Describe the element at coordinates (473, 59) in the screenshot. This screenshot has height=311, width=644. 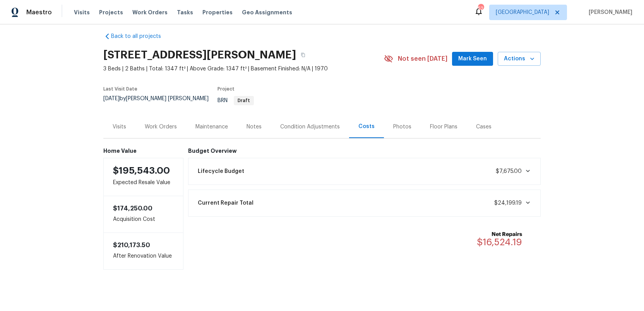
I see `span: Mark Seen` at that location.